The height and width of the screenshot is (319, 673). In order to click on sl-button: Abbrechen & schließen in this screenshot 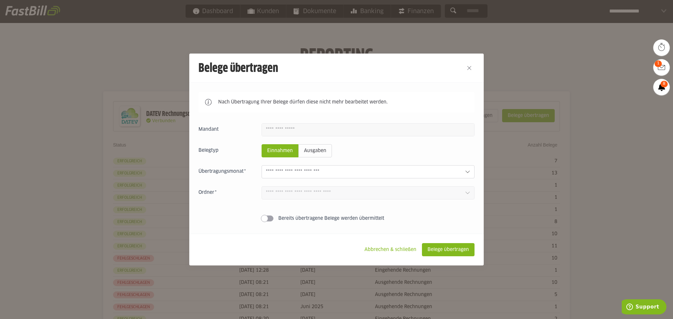, I will do `click(391, 250)`.